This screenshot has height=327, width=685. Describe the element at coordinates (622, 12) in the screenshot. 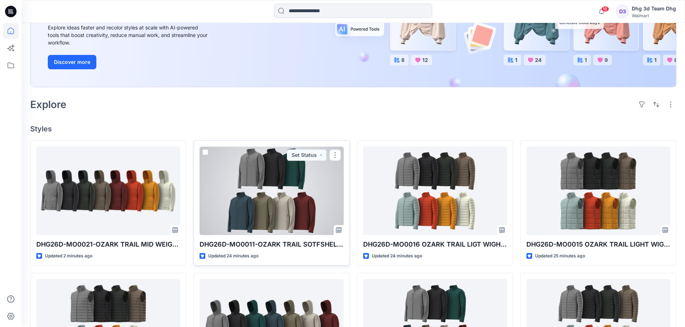

I see `div: D3` at that location.